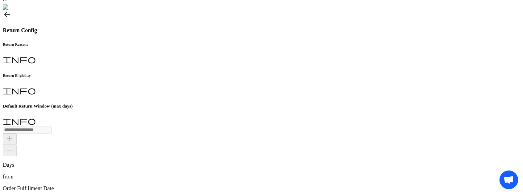 Image resolution: width=523 pixels, height=194 pixels. I want to click on p: from, so click(262, 177).